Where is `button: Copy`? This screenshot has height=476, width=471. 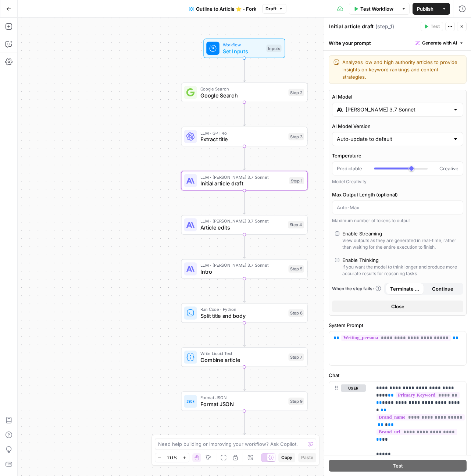 button: Copy is located at coordinates (287, 458).